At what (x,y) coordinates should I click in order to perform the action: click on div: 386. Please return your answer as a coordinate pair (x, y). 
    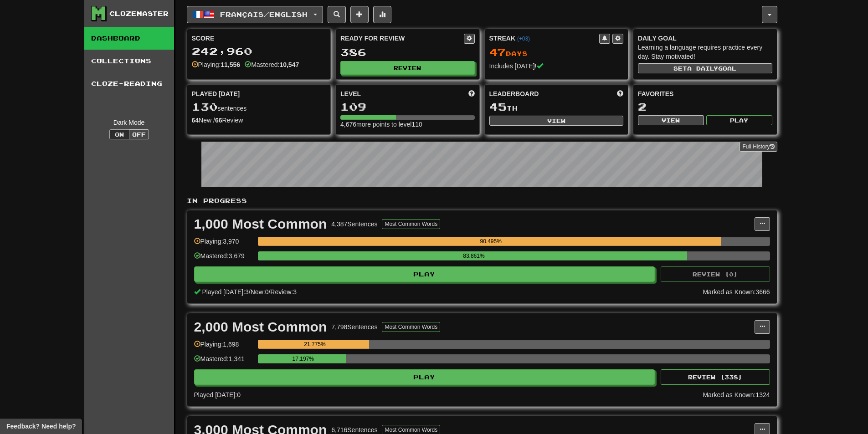
    Looking at the image, I should click on (407, 52).